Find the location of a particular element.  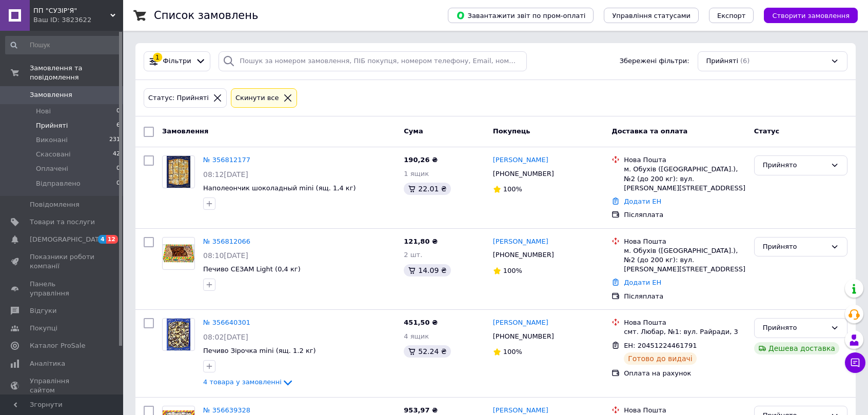

span: Створити замовлення is located at coordinates (810, 15).